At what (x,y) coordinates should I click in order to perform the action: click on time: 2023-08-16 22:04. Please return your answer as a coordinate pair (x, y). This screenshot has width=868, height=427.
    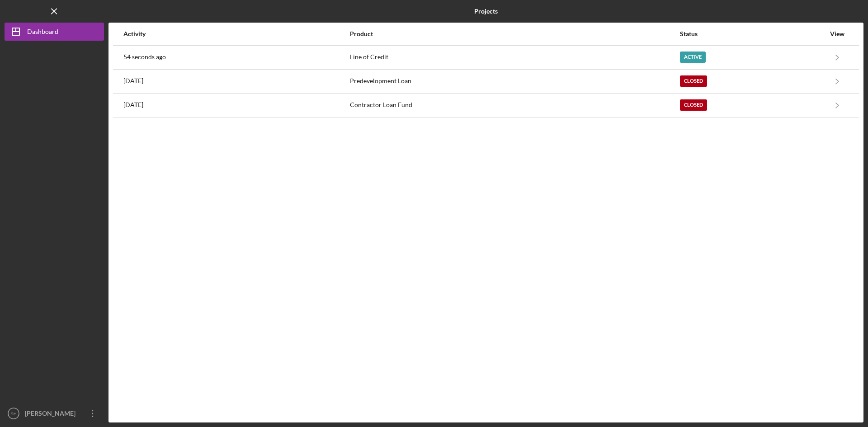
    Looking at the image, I should click on (134, 105).